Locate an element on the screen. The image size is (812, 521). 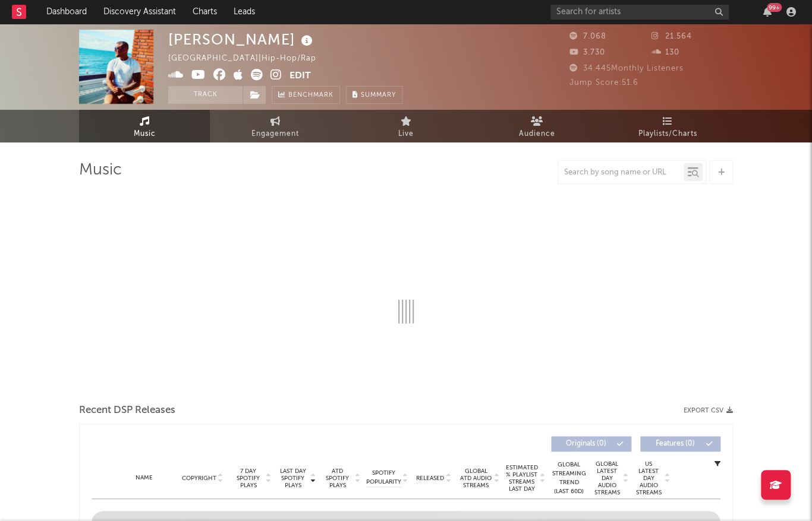
div: 99 + is located at coordinates (774, 7).